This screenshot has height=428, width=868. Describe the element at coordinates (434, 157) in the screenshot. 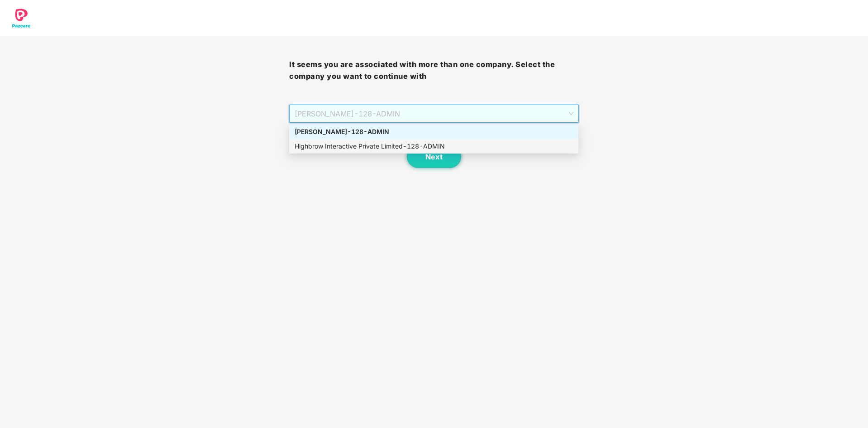

I see `span: Next` at that location.